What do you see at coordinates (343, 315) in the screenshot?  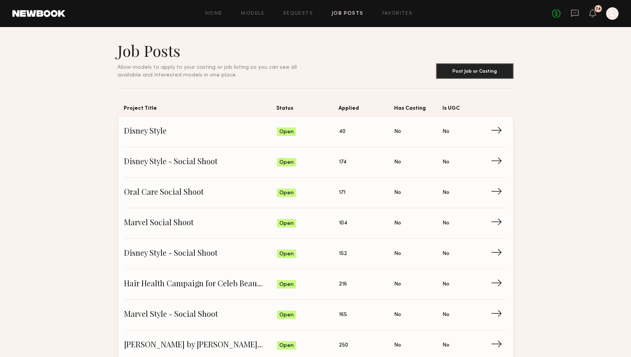 I see `span: 165` at bounding box center [343, 315].